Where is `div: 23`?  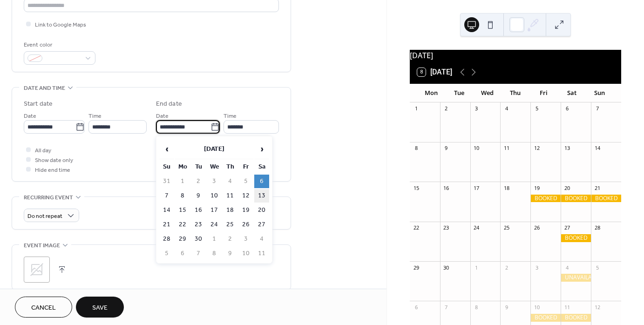 div: 23 is located at coordinates (446, 227).